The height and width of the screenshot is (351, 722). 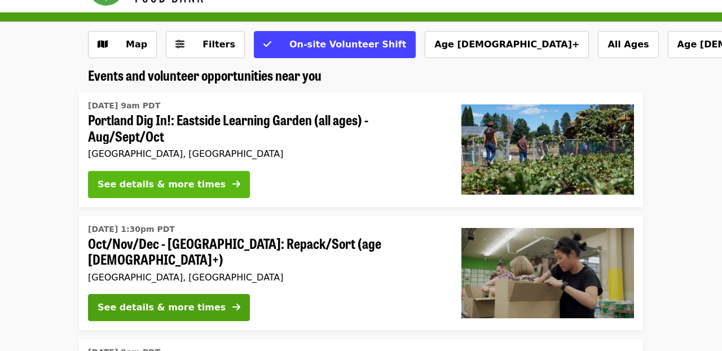 What do you see at coordinates (180, 44) in the screenshot?
I see `i: sliders-h icon` at bounding box center [180, 44].